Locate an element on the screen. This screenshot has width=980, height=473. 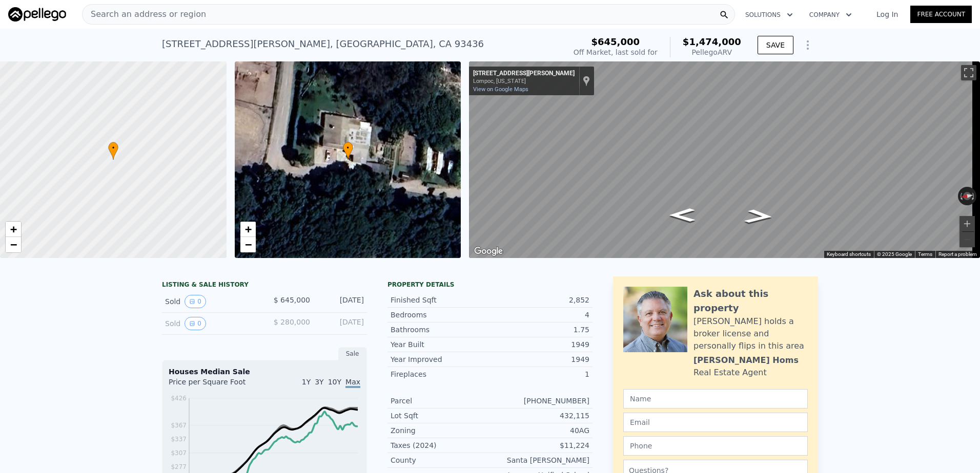
div: 2,852 is located at coordinates (540, 300).